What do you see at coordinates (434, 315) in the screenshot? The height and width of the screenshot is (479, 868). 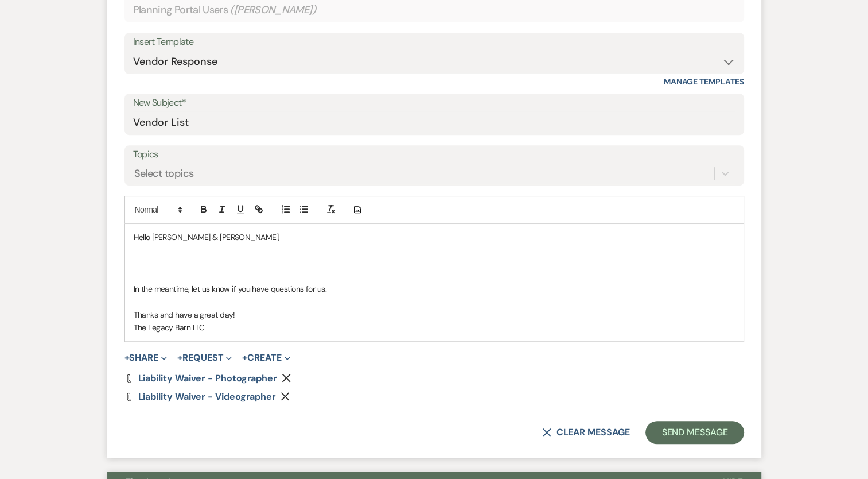 I see `p: Thanks and have a great day!` at bounding box center [434, 315].